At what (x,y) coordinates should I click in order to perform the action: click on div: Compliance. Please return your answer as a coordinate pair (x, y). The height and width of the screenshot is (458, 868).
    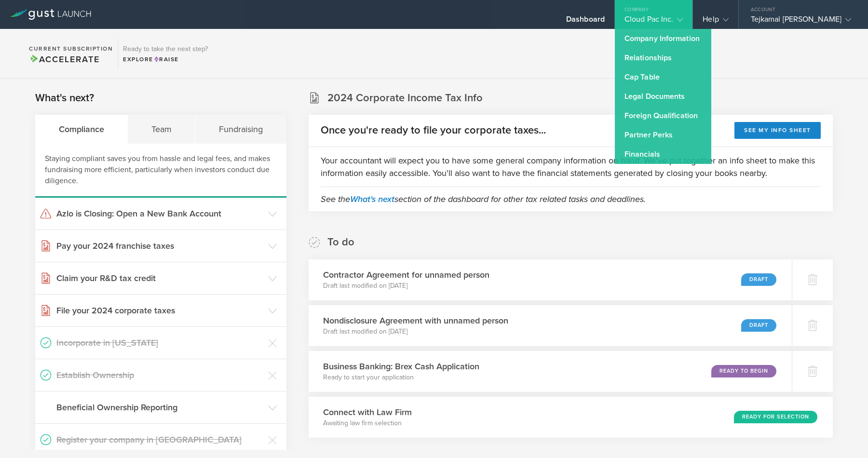
    Looking at the image, I should click on (81, 129).